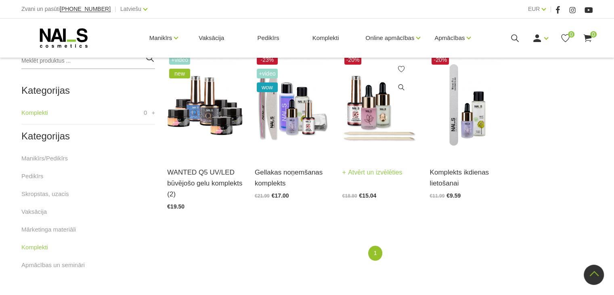 This screenshot has height=295, width=614. Describe the element at coordinates (390, 38) in the screenshot. I see `a: Online apmācības` at that location.